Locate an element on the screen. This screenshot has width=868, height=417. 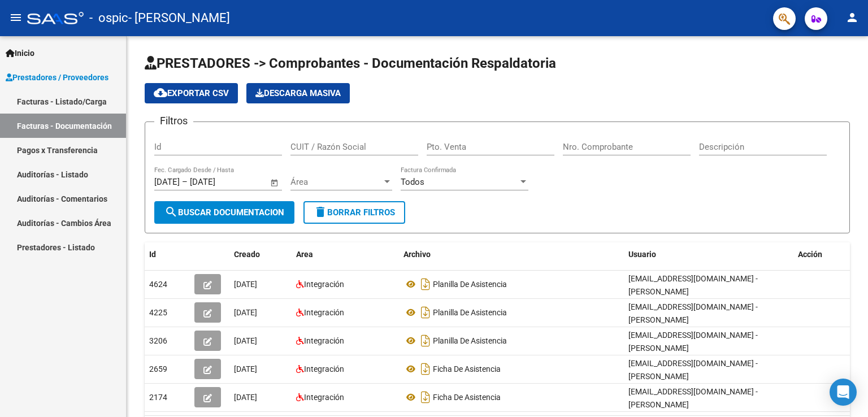
span: 2174 is located at coordinates (158, 397).